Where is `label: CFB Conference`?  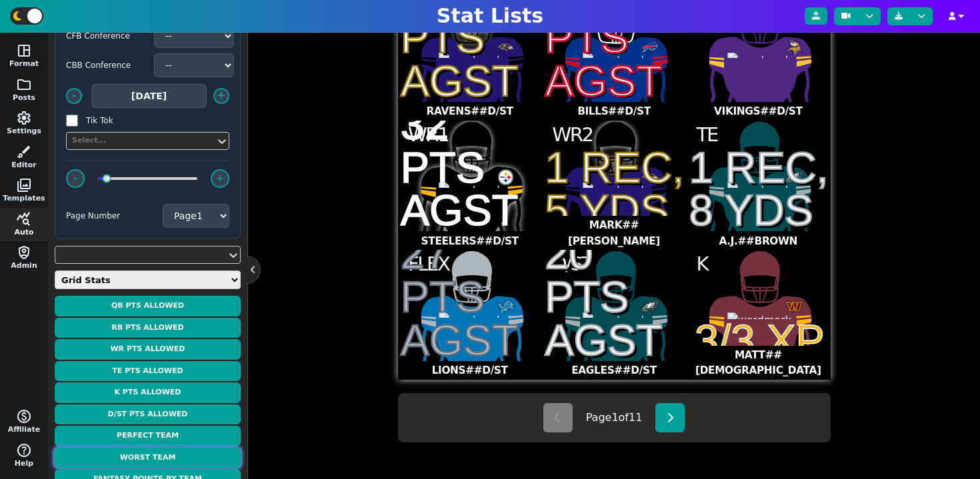 label: CFB Conference is located at coordinates (106, 36).